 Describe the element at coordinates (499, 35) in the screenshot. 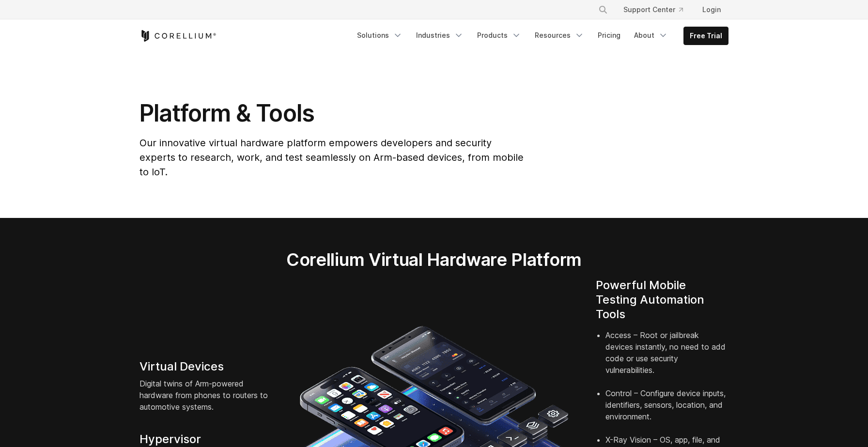

I see `a: Products` at that location.